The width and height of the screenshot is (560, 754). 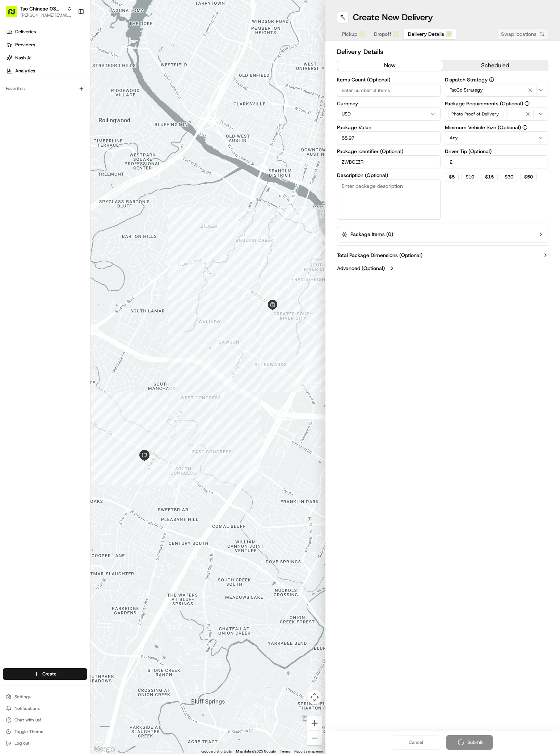 I want to click on span: Toggle Theme, so click(x=29, y=732).